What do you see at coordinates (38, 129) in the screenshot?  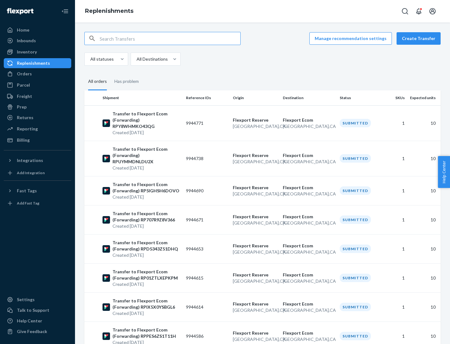 I see `a: Reporting` at bounding box center [38, 129].